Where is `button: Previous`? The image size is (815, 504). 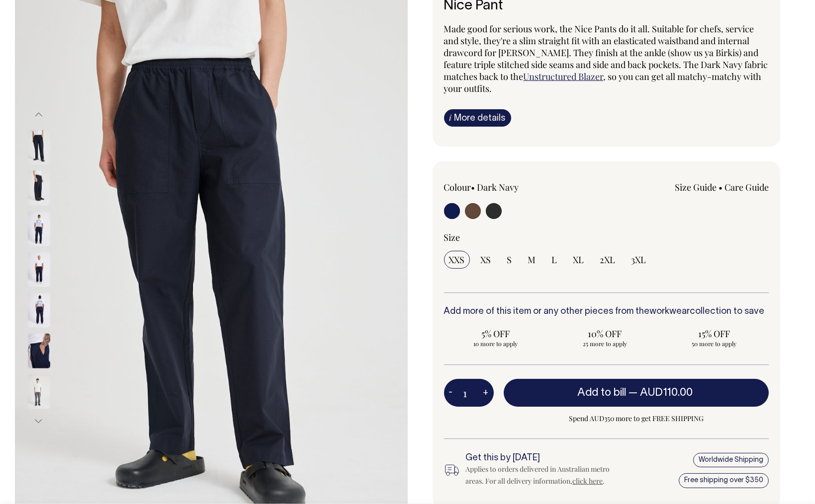 button: Previous is located at coordinates (39, 115).